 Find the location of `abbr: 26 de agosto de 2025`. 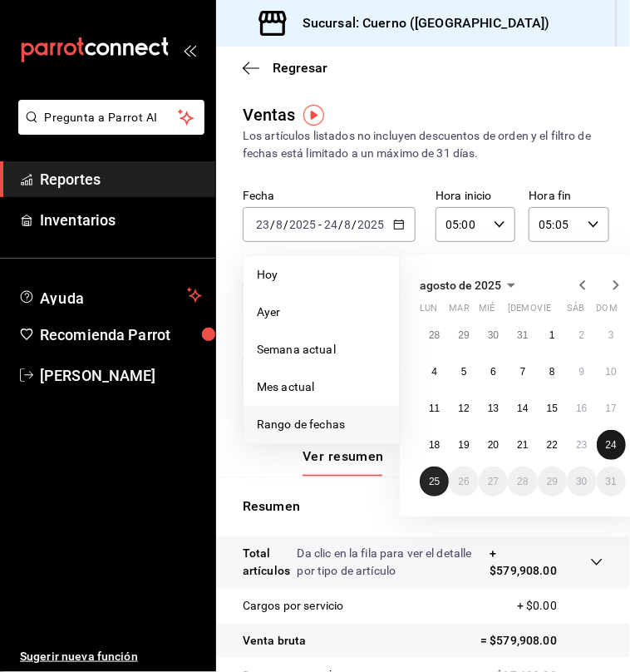

abbr: 26 de agosto de 2025 is located at coordinates (462, 481).